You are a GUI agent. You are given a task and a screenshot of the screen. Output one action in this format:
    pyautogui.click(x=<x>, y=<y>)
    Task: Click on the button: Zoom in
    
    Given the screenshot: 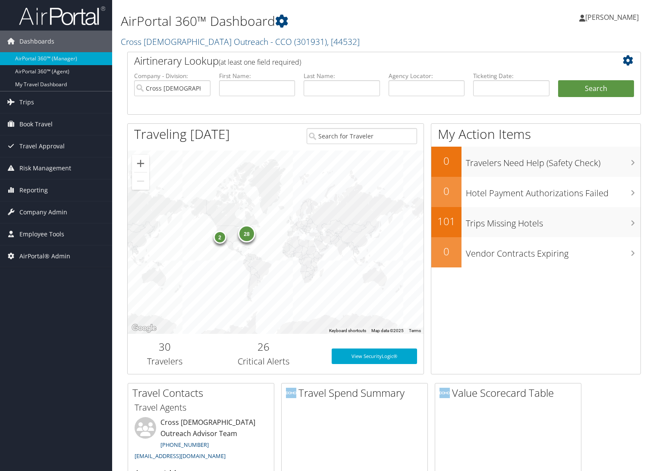 What is the action you would take?
    pyautogui.click(x=141, y=163)
    